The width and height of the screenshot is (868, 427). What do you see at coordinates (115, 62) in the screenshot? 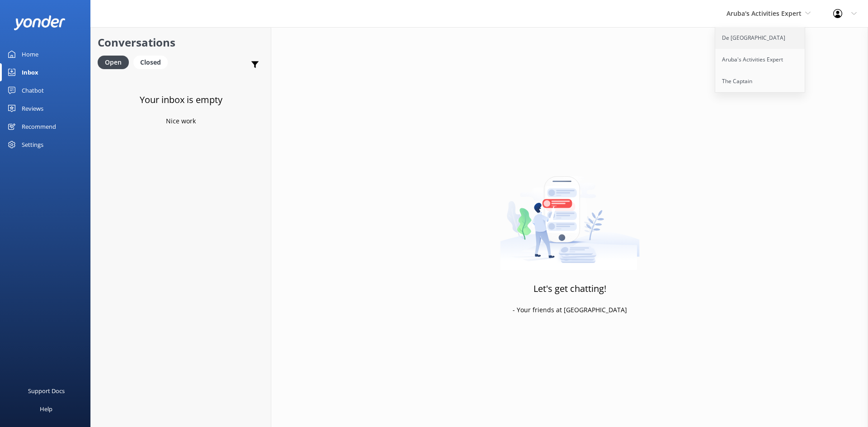
I see `a: Open` at bounding box center [115, 62].